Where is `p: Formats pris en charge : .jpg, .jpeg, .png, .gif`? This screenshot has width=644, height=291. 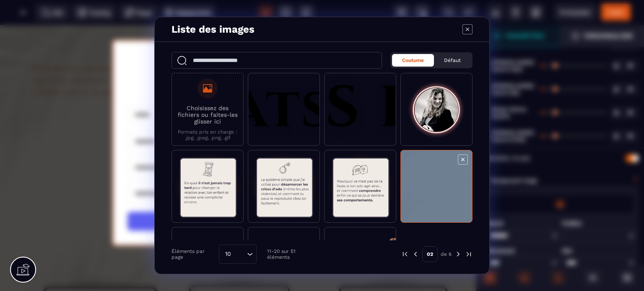 p: Formats pris en charge : .jpg, .jpeg, .png, .gif is located at coordinates (208, 135).